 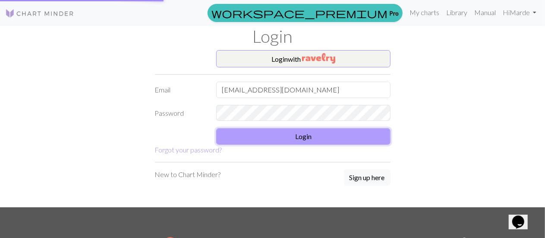 What do you see at coordinates (299, 13) in the screenshot?
I see `span: workspace_premium` at bounding box center [299, 13].